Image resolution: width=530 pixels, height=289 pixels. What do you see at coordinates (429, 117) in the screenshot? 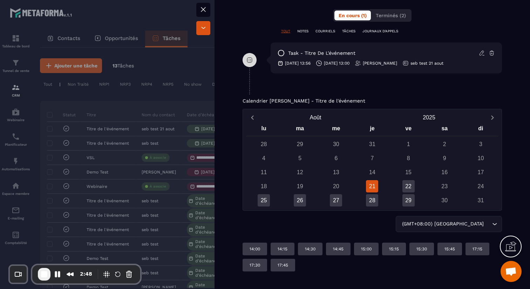
I see `button: Open years overlay` at bounding box center [429, 117].